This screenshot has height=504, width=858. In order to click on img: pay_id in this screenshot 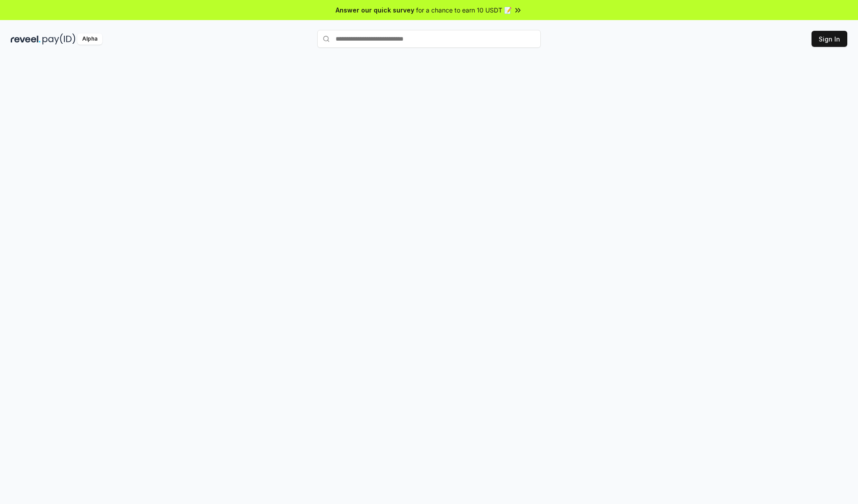, I will do `click(59, 39)`.